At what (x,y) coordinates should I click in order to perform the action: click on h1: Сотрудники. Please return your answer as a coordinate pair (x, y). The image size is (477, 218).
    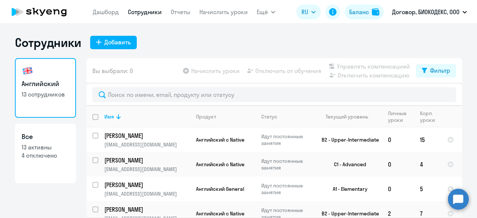
    Looking at the image, I should click on (48, 43).